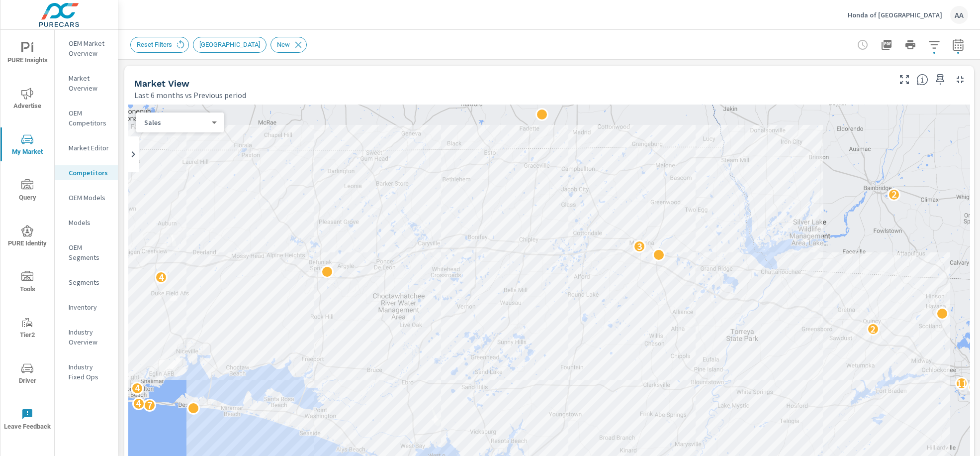 The width and height of the screenshot is (980, 456). What do you see at coordinates (887, 45) in the screenshot?
I see `button: "Export Report to PDF"` at bounding box center [887, 45].